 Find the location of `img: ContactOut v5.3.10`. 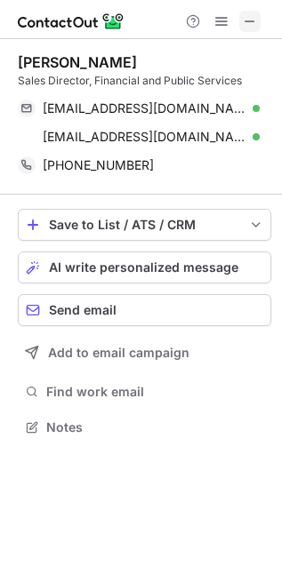

img: ContactOut v5.3.10 is located at coordinates (71, 21).